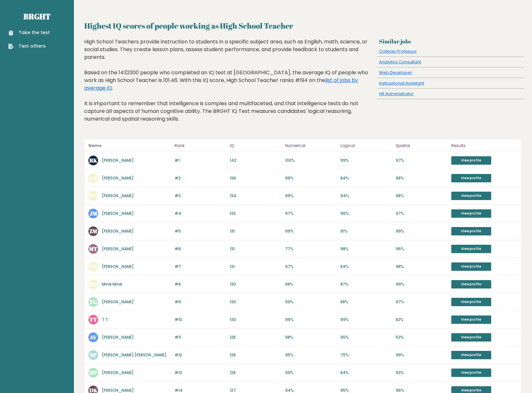 This screenshot has width=532, height=393. I want to click on p: 77%, so click(311, 249).